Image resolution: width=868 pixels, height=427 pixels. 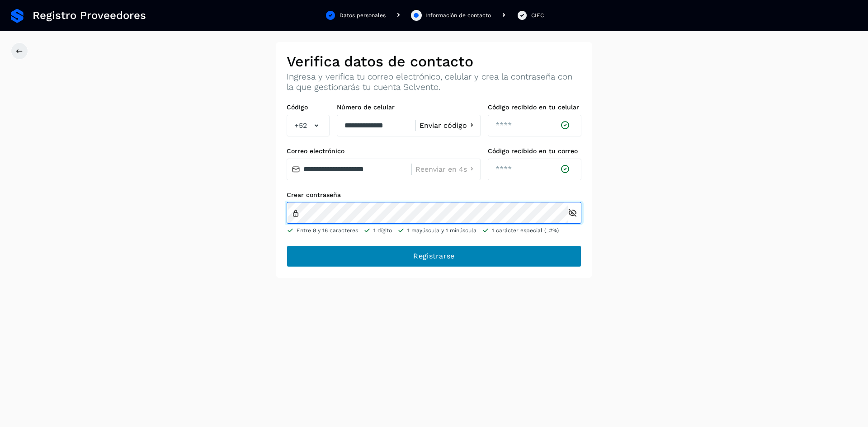 What do you see at coordinates (442, 169) in the screenshot?
I see `span: Reenviar en 4s` at bounding box center [442, 169].